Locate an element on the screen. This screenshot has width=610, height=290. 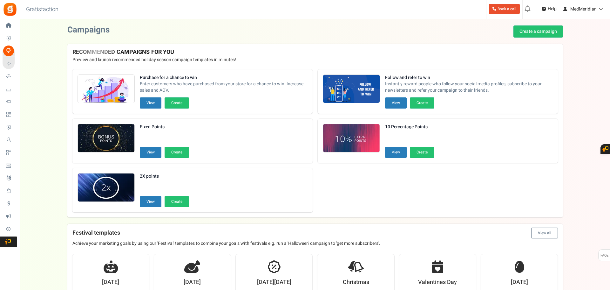
strong: 2X points is located at coordinates (164, 176).